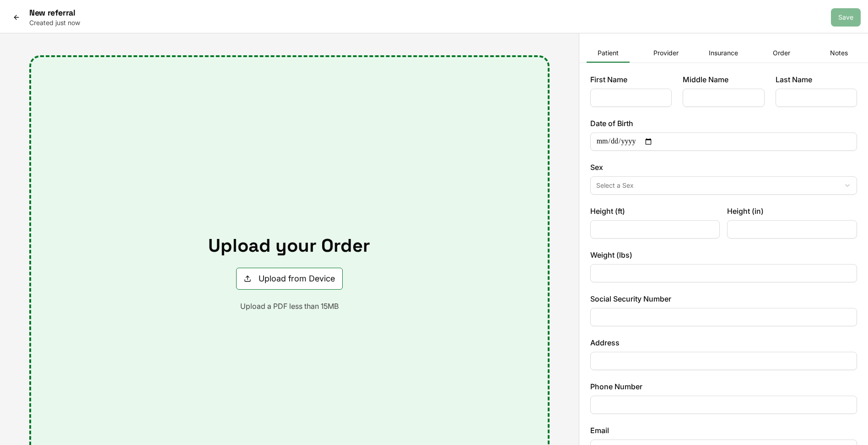 This screenshot has width=868, height=445. What do you see at coordinates (289, 306) in the screenshot?
I see `p: Upload a PDF less than 15MB` at bounding box center [289, 306].